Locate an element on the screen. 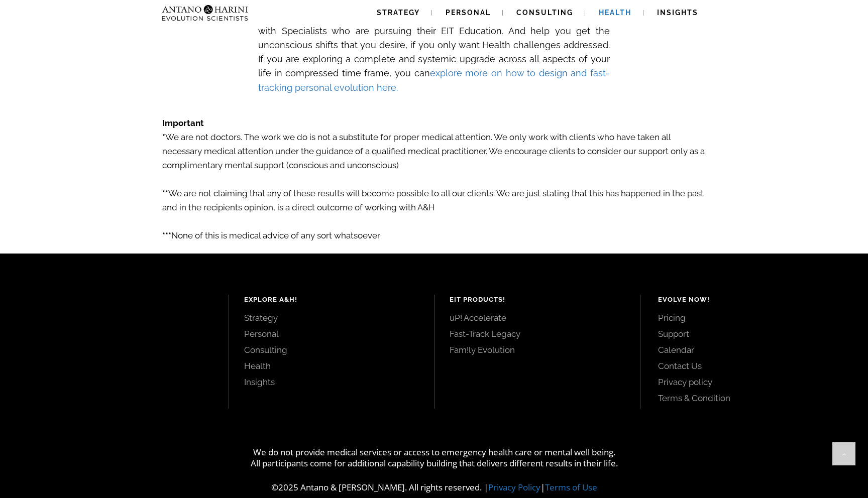 The height and width of the screenshot is (498, 868). a: Terms & Condition is located at coordinates (752, 398).